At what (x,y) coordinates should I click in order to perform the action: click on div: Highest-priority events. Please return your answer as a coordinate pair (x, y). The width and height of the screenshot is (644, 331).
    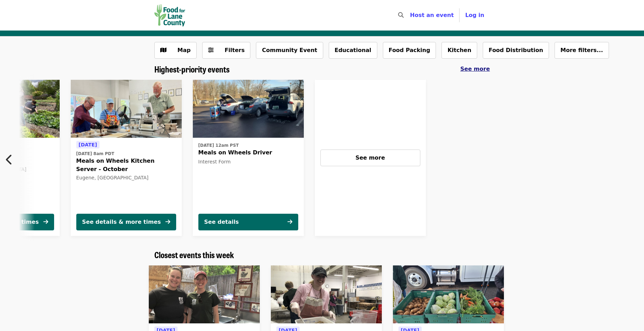
    Looking at the image, I should click on (322, 69).